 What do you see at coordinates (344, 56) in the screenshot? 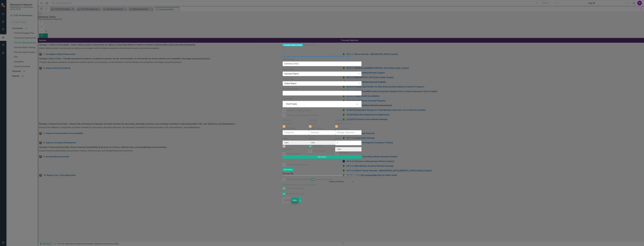
I see `a: Element Order` at bounding box center [344, 56].